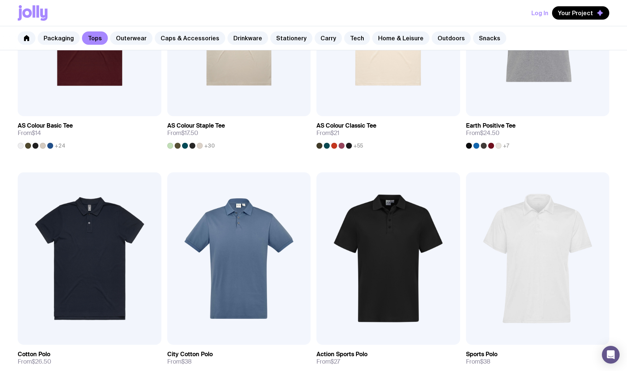 This screenshot has height=371, width=627. Describe the element at coordinates (357, 38) in the screenshot. I see `a: Tech` at that location.